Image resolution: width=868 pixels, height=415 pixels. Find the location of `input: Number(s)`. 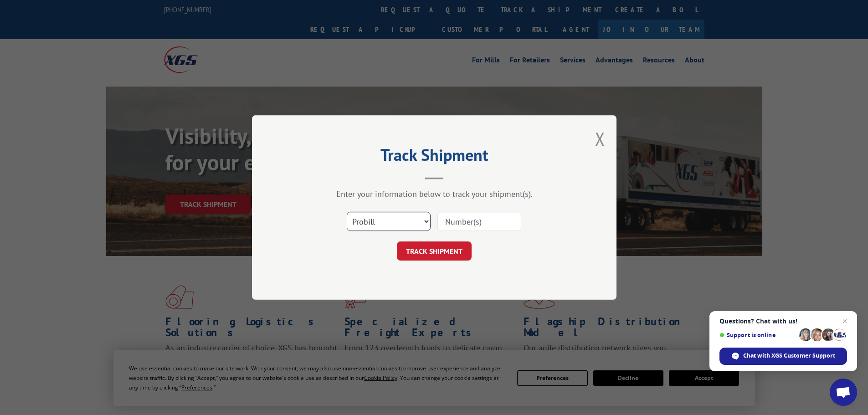

input: Number(s) is located at coordinates (479, 222).